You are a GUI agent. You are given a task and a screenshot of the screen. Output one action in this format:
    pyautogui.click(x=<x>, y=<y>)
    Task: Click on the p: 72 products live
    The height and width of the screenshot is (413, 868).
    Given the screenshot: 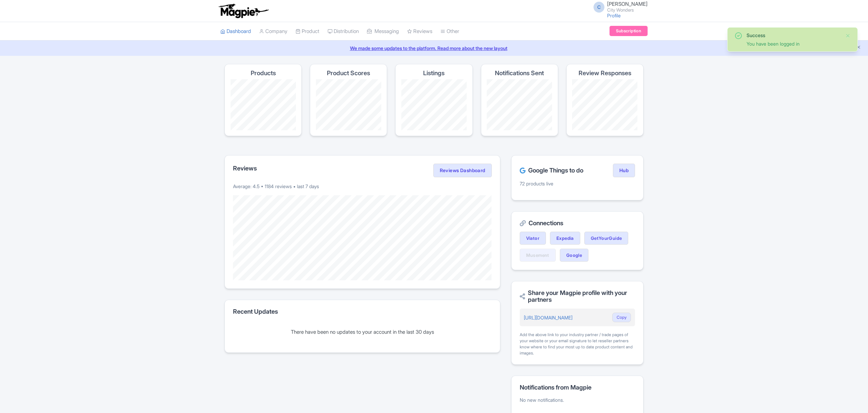 What is the action you would take?
    pyautogui.click(x=577, y=183)
    